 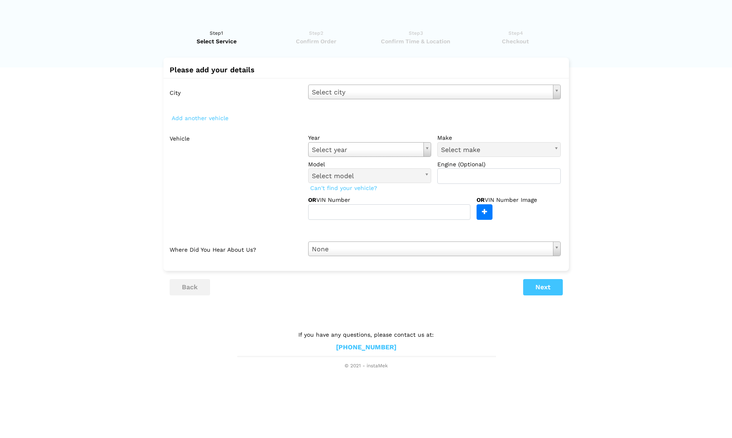 What do you see at coordinates (236, 92) in the screenshot?
I see `label: City` at bounding box center [236, 92].